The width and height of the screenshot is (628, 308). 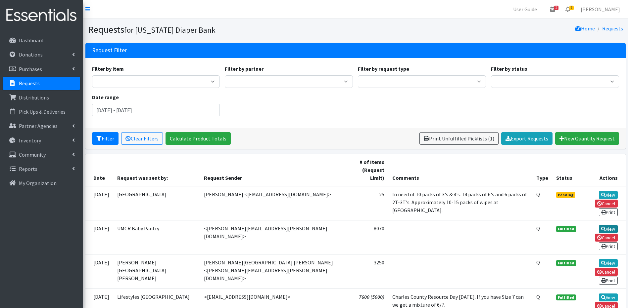 I want to click on span: Pending, so click(x=565, y=195).